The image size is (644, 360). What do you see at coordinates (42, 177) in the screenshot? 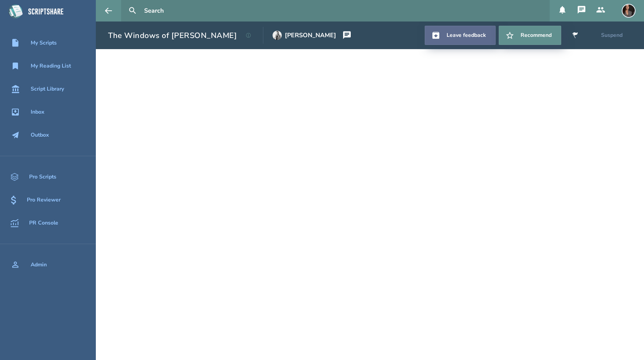
I see `div: Pro Scripts` at bounding box center [42, 177].